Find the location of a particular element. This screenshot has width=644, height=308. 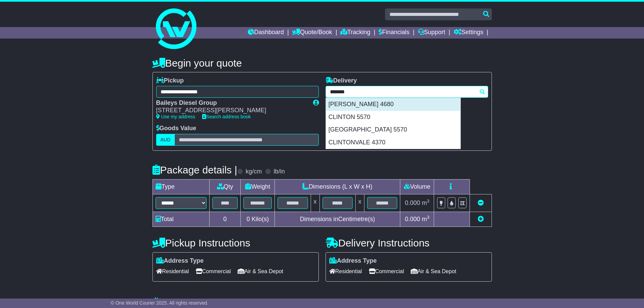

div: Baileys Diesel Group is located at coordinates (231, 103).